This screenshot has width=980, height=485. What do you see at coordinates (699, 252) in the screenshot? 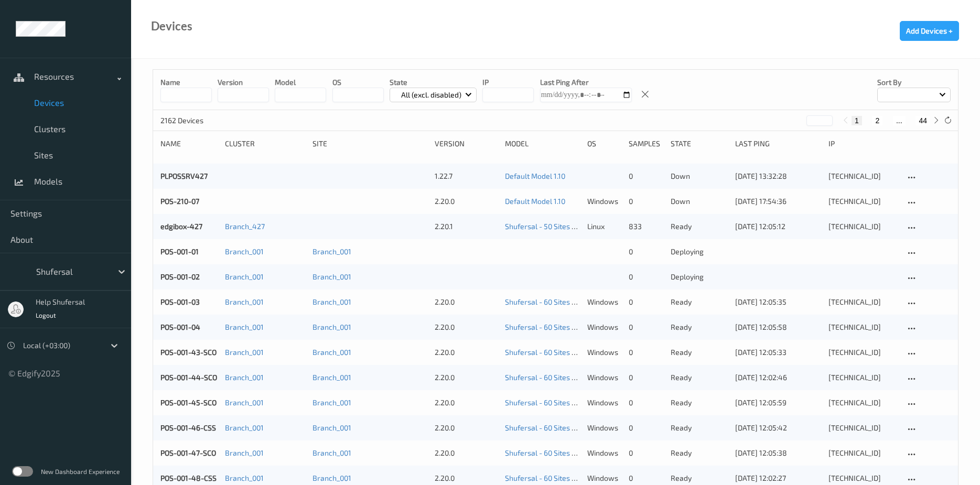
I see `p: deploying` at bounding box center [699, 252].